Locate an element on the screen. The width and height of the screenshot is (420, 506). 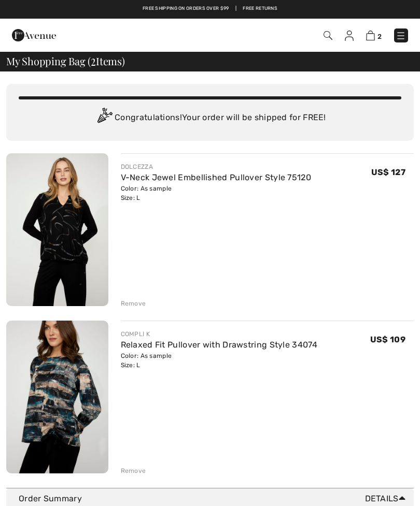
a: Relaxed Fit Pullover with Drawstring Style 34074 is located at coordinates (218, 345).